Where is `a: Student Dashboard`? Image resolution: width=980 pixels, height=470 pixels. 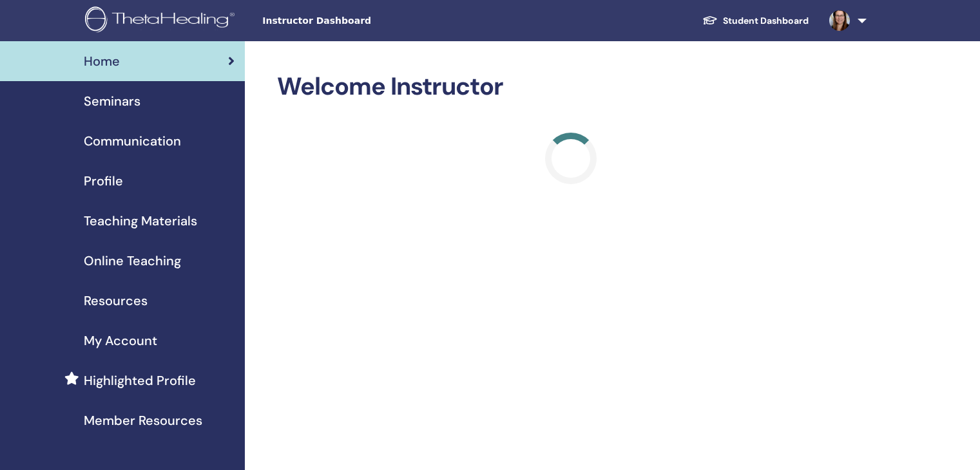
a: Student Dashboard is located at coordinates (755, 20).